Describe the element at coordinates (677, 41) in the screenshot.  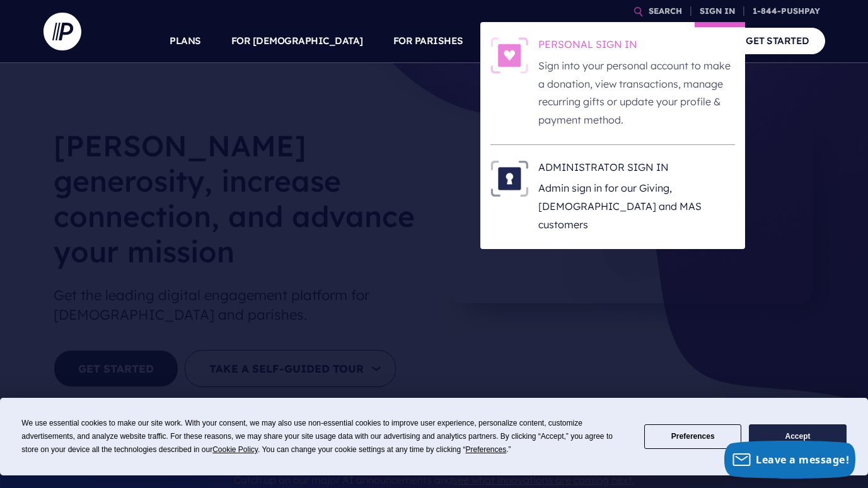
I see `a: COMPANY` at that location.